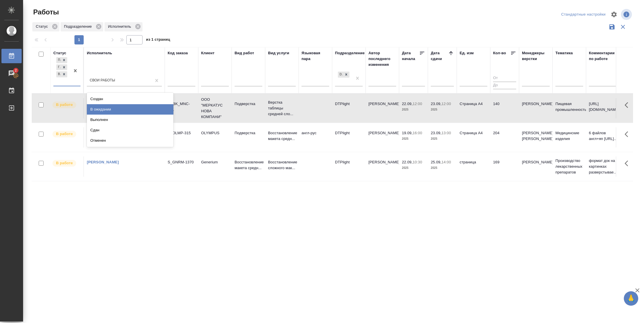 This screenshot has width=644, height=323. I want to click on div: Комментарии по работе, so click(603, 56).